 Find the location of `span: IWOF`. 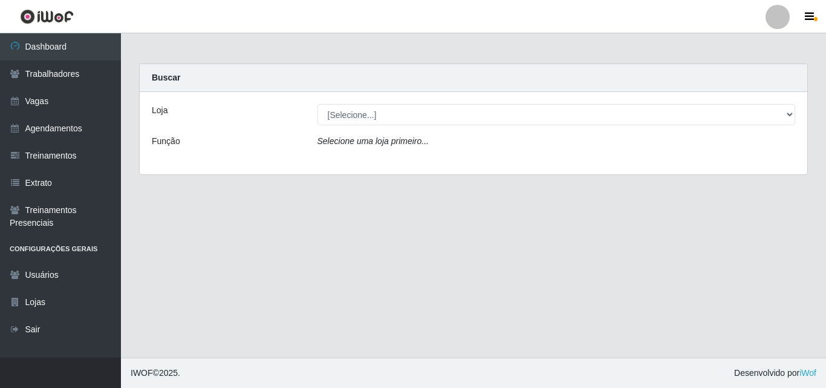

span: IWOF is located at coordinates (141, 372).